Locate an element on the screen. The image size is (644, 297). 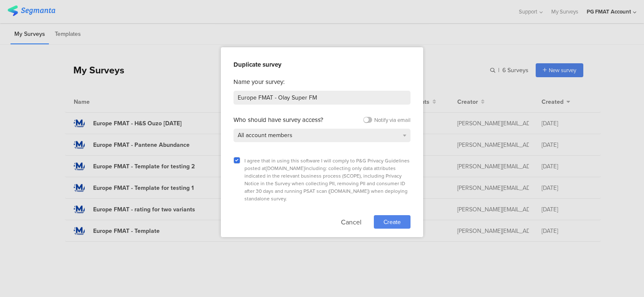
button: Cancel is located at coordinates (351, 222).